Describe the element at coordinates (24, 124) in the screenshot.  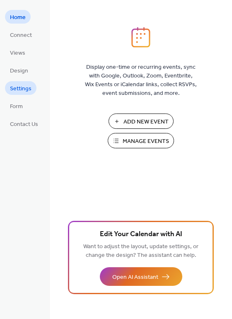
I see `span: Contact Us` at that location.